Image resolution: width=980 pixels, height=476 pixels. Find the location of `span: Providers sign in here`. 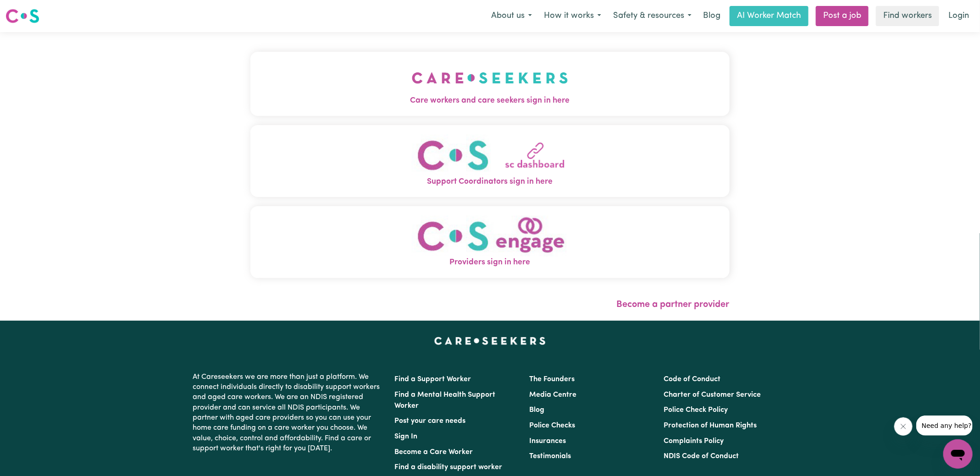

span: Providers sign in here is located at coordinates (490, 263).